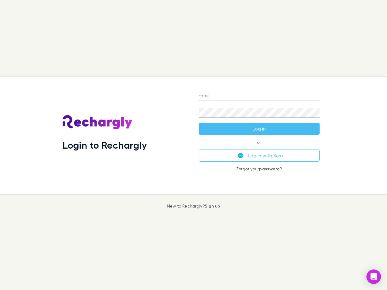 The height and width of the screenshot is (290, 387). What do you see at coordinates (259, 156) in the screenshot?
I see `button: Log in with Xero` at bounding box center [259, 156].